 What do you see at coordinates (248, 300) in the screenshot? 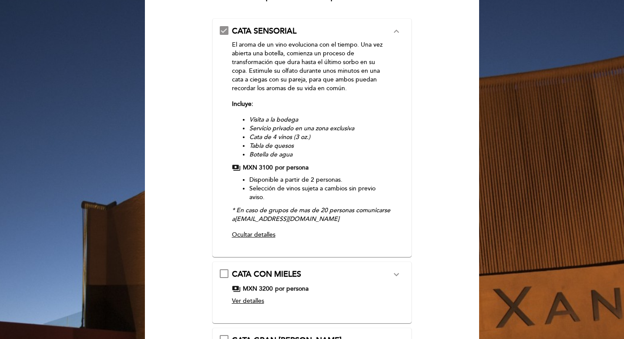
I see `span: Ver detalles` at bounding box center [248, 300].